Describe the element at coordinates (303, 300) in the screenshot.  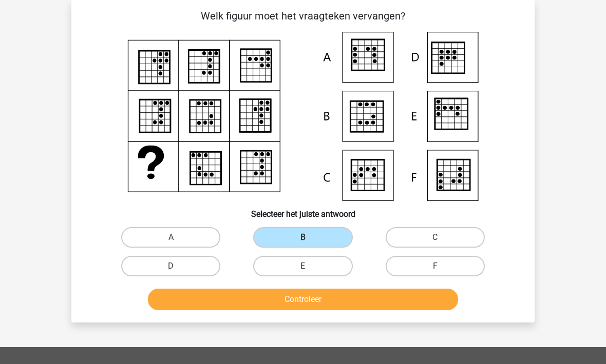
I see `button: Controleer` at that location.